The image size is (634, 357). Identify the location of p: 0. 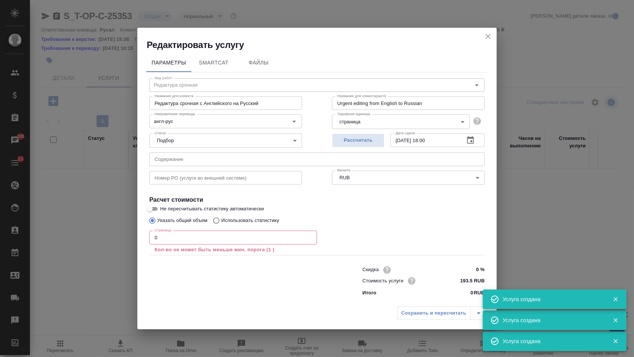
(472, 293).